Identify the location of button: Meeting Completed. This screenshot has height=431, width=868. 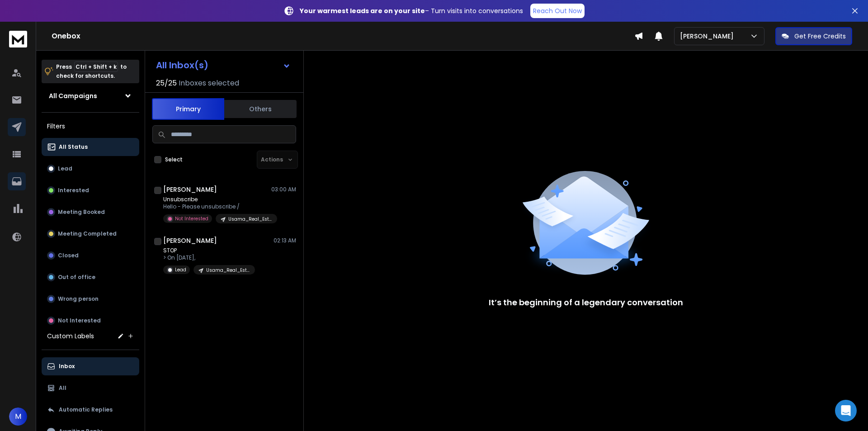
(91, 234).